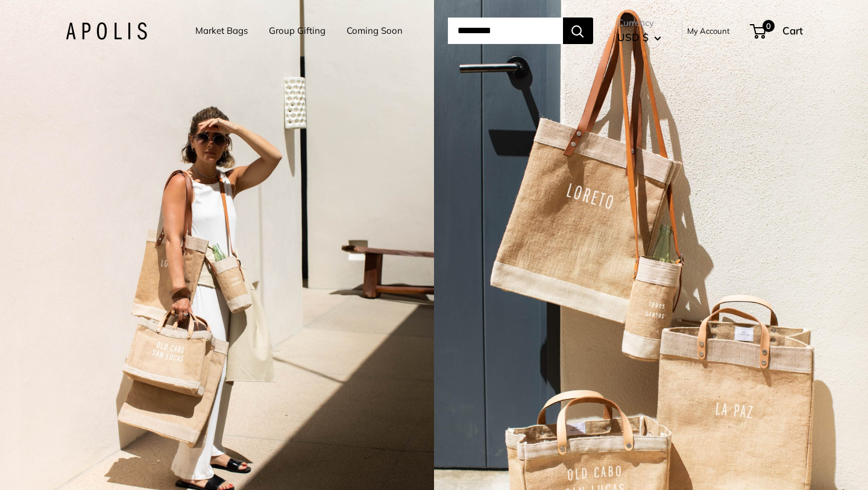  I want to click on button: Search, so click(578, 31).